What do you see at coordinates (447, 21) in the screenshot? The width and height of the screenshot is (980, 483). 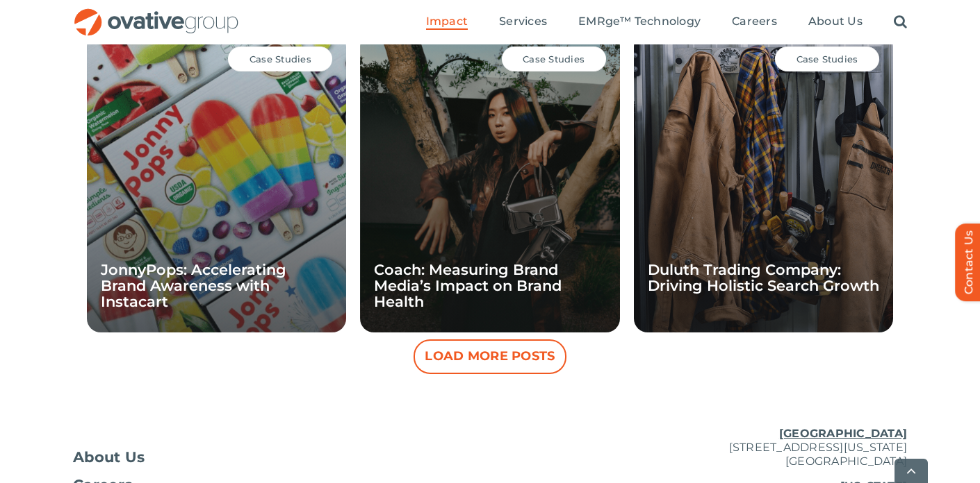 I see `span: Impact` at bounding box center [447, 21].